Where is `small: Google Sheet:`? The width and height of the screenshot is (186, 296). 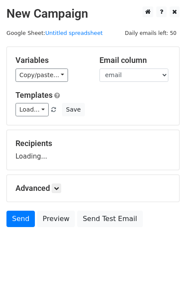
small: Google Sheet: is located at coordinates (55, 33).